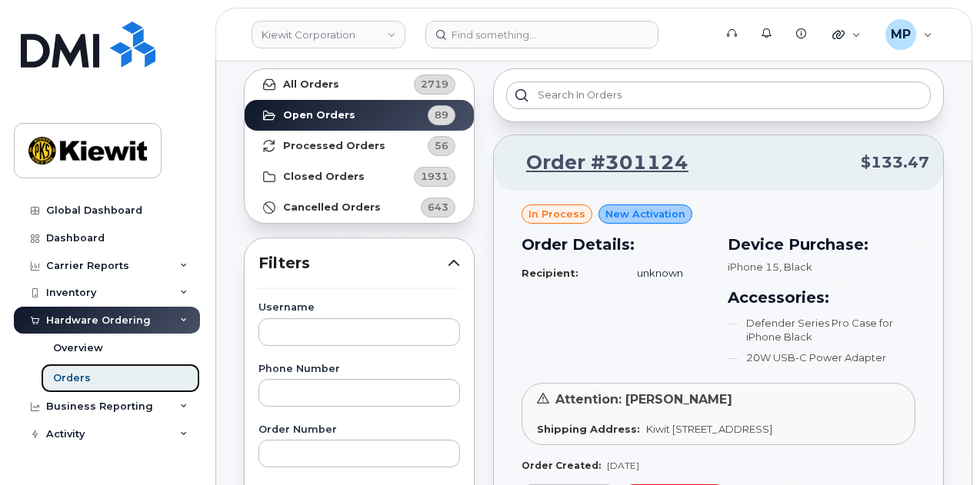  What do you see at coordinates (615, 245) in the screenshot?
I see `h3: Order Details:` at bounding box center [615, 245].